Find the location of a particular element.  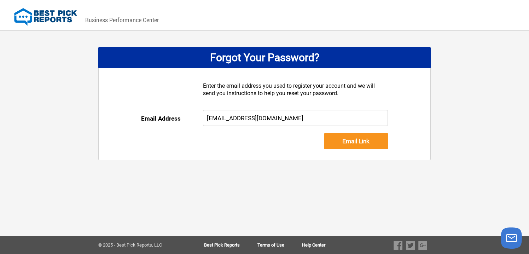

img: Best Pick Reports Logo is located at coordinates (46, 17).